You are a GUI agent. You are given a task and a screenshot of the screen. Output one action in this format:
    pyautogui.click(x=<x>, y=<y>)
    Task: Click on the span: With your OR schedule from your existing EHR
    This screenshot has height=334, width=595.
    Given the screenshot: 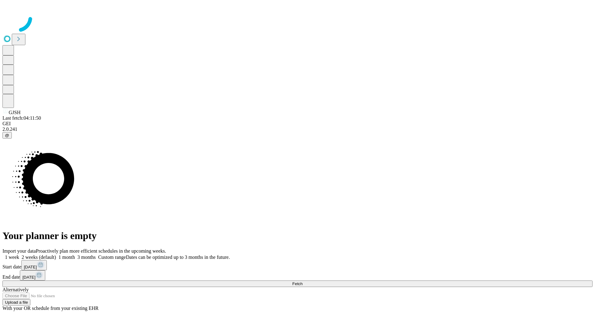 What is the action you would take?
    pyautogui.click(x=50, y=308)
    